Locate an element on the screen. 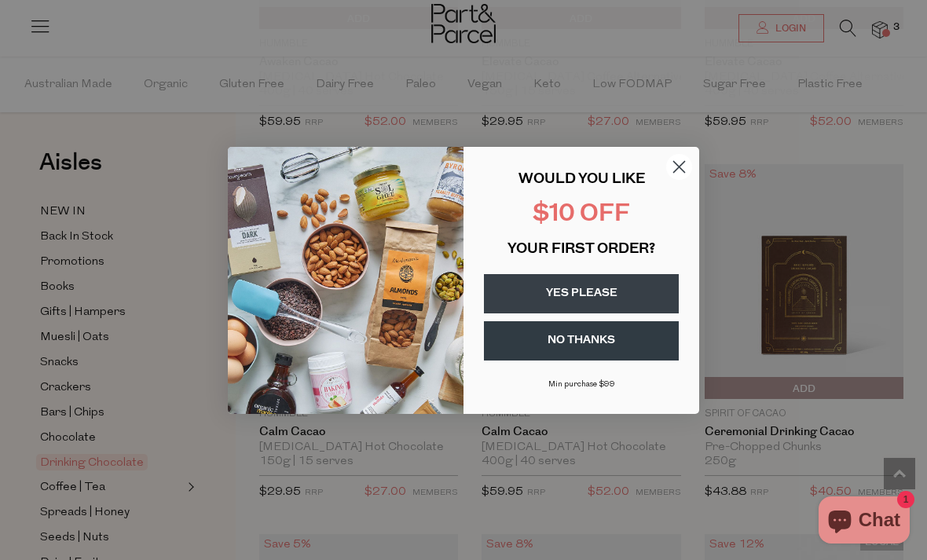  button: YES PLEASE is located at coordinates (581, 293).